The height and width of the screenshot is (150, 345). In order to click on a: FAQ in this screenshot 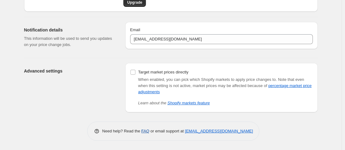, I will do `click(145, 131)`.